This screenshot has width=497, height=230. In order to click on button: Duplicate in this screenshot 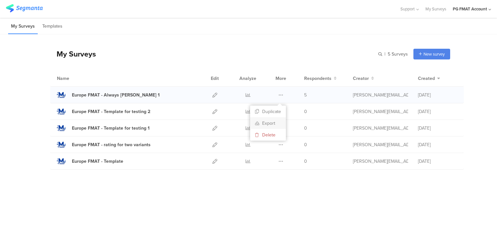, I will do `click(268, 112)`.